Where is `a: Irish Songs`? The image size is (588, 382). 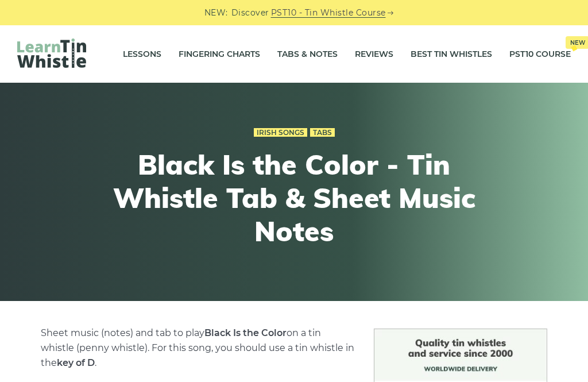
a: Irish Songs is located at coordinates (280, 133).